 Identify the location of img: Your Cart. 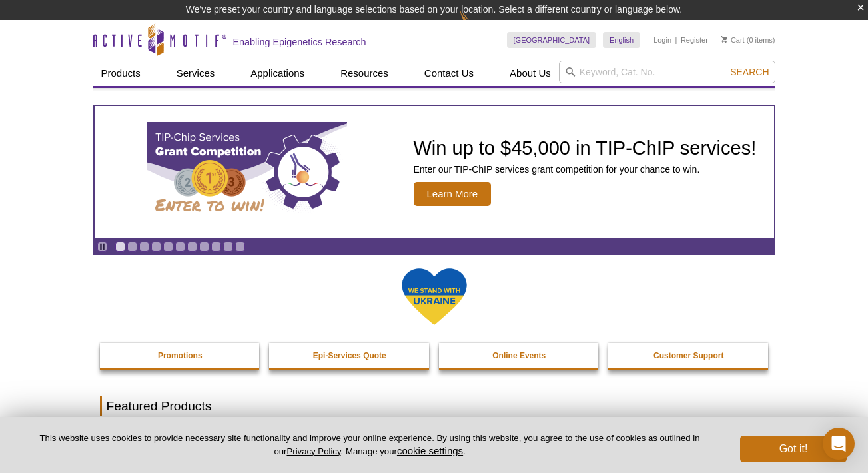
(724, 40).